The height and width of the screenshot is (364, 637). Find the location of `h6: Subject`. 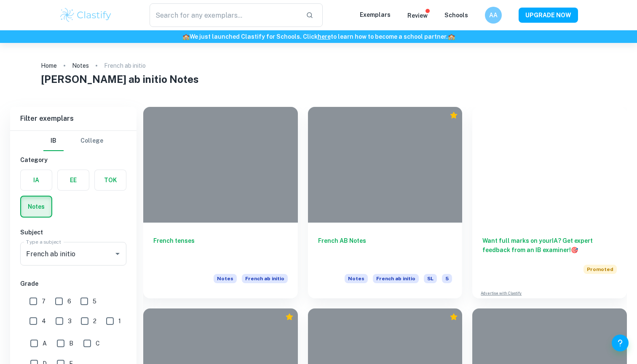

h6: Subject is located at coordinates (73, 233).